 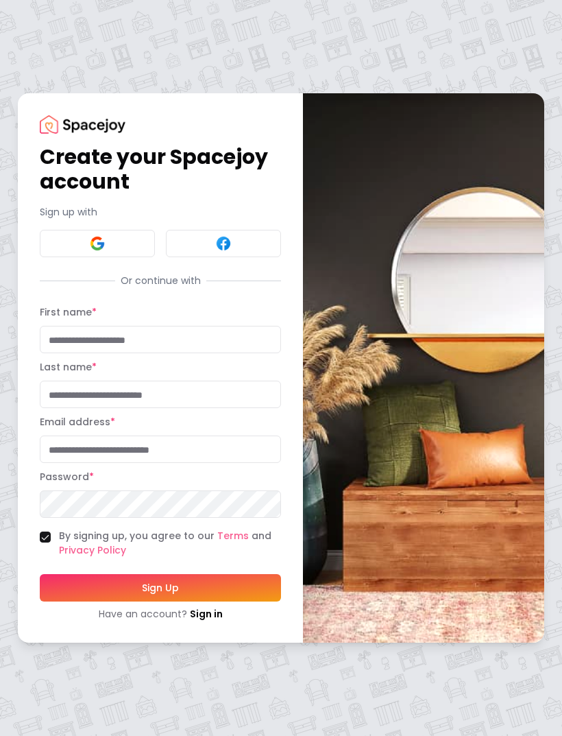 I want to click on label: First name, so click(x=68, y=312).